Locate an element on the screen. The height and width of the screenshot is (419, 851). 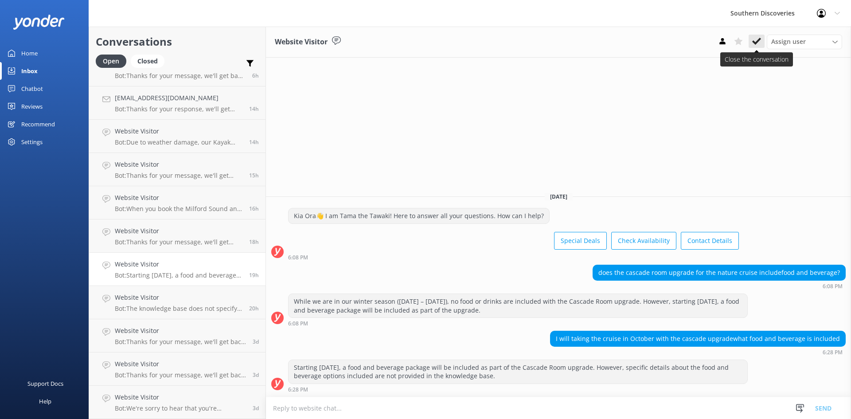
img: yonder-white-logo.png is located at coordinates (39, 22).